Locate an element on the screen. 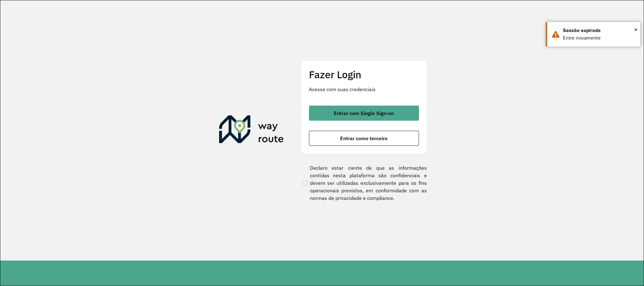 This screenshot has width=644, height=286. p: Acesse com suas credenciais is located at coordinates (364, 89).